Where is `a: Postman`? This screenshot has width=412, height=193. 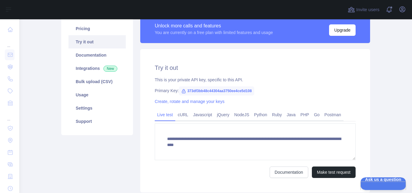
a: Postman is located at coordinates (333, 115).